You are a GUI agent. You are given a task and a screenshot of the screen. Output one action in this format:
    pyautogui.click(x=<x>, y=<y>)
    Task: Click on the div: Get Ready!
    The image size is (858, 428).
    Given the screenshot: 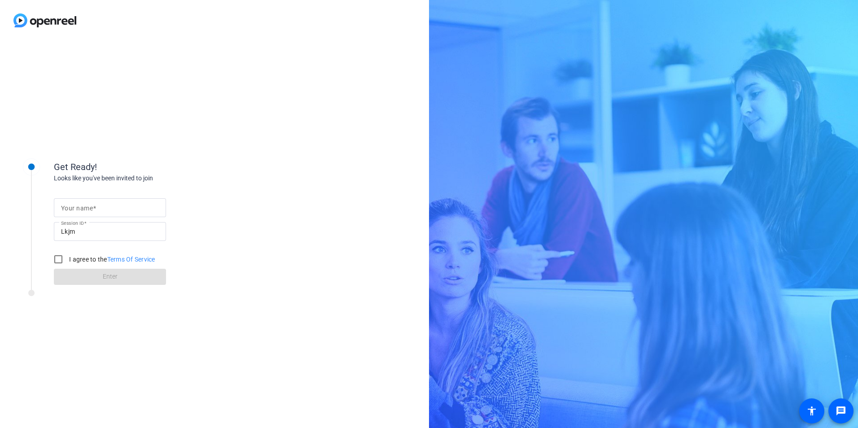 What is the action you would take?
    pyautogui.click(x=144, y=167)
    